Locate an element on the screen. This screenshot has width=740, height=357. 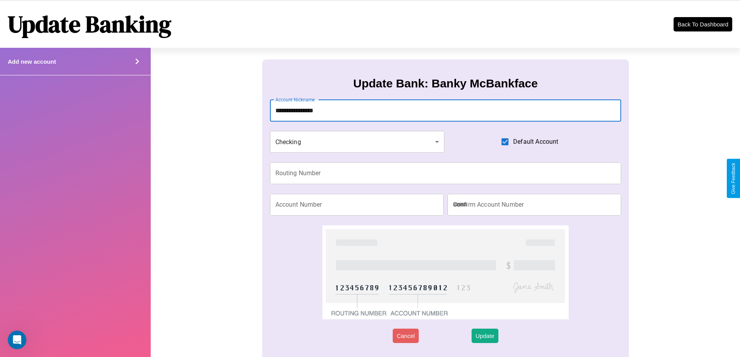
div: Give Feedback is located at coordinates (734, 178).